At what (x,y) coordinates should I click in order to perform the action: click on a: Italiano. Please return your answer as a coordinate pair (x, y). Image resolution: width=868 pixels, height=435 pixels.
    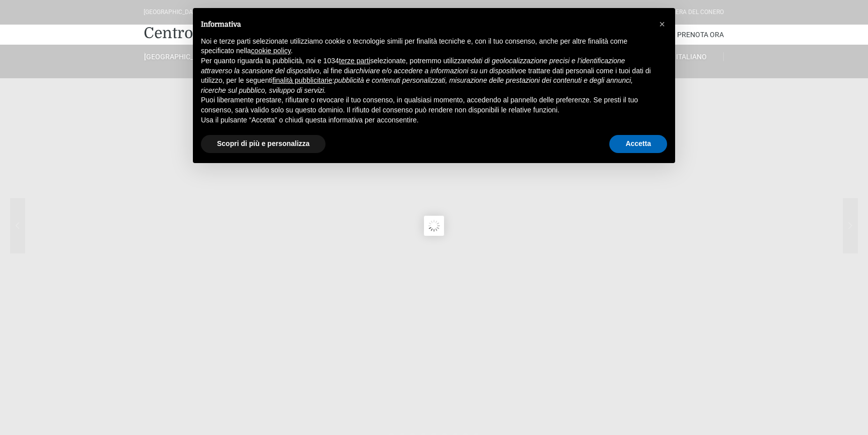
    Looking at the image, I should click on (692, 56).